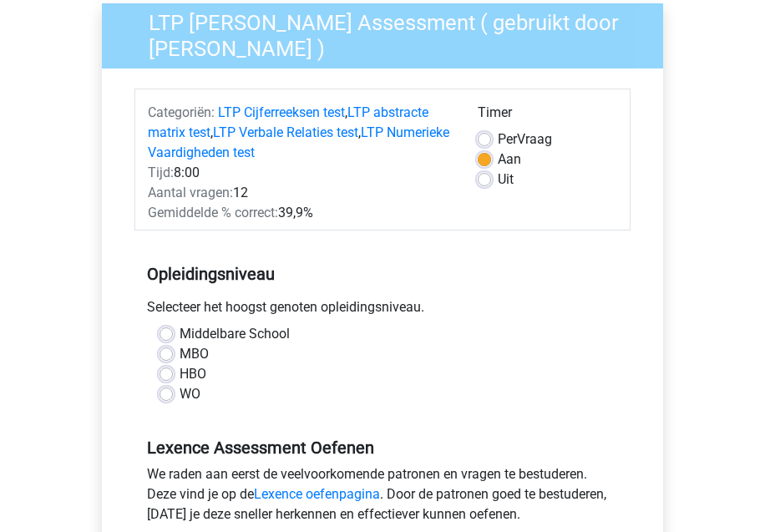  What do you see at coordinates (300, 193) in the screenshot?
I see `div: 12` at bounding box center [300, 193].